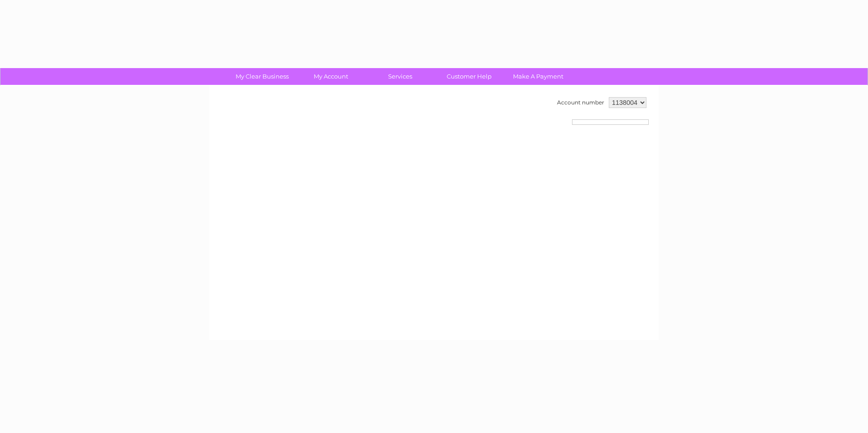  I want to click on a: My Account, so click(331, 76).